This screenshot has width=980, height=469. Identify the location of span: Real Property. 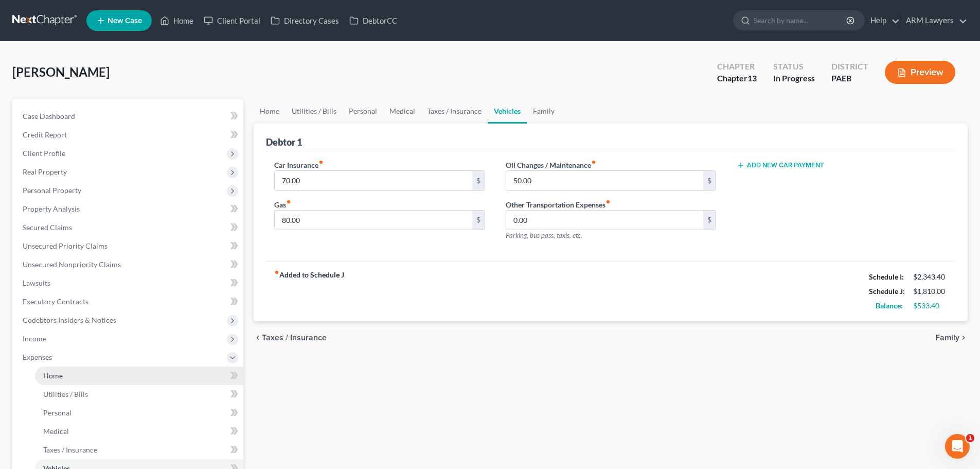
(45, 171).